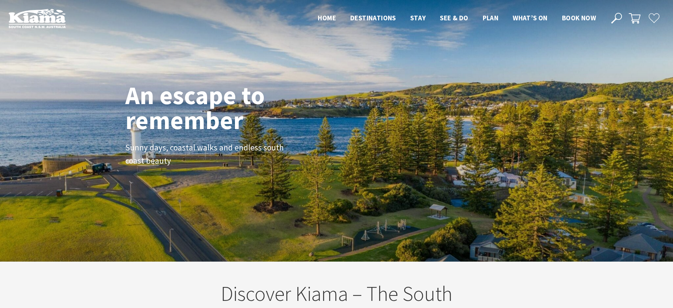 The image size is (673, 308). Describe the element at coordinates (373, 18) in the screenshot. I see `span: Destinations` at that location.